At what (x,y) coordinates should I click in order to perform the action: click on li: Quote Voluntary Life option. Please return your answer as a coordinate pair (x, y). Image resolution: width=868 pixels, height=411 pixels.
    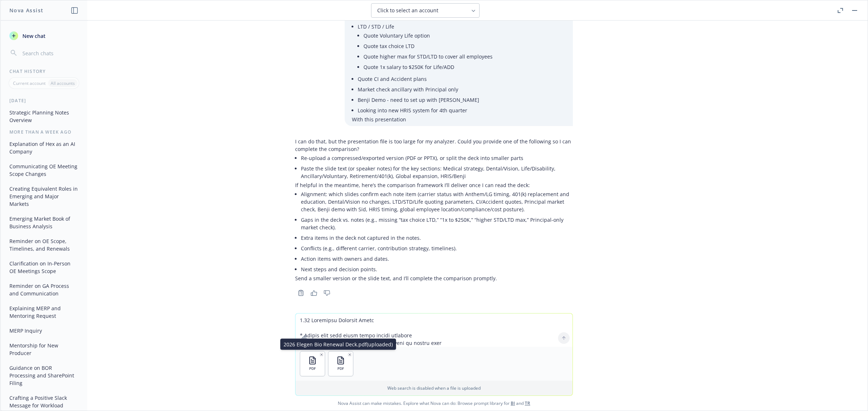
    Looking at the image, I should click on (464, 35).